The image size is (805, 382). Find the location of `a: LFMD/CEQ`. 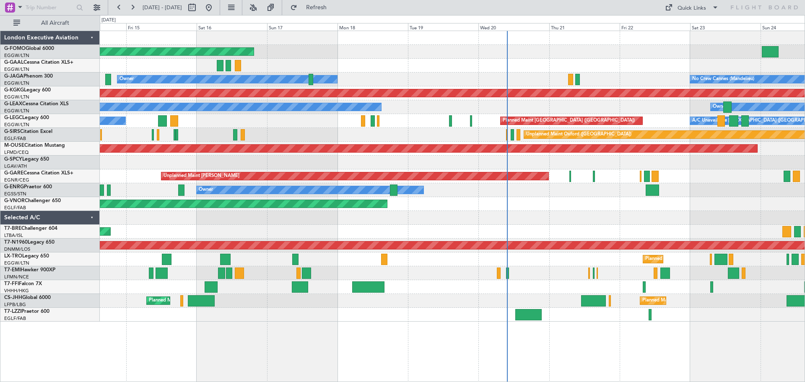

a: LFMD/CEQ is located at coordinates (16, 152).